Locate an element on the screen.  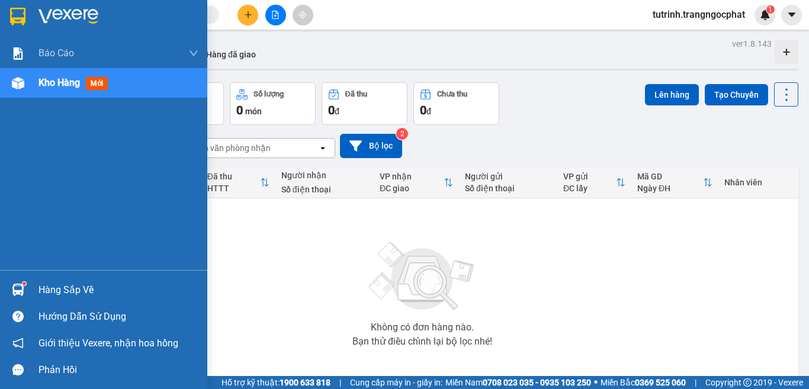
span: Miền Bắc is located at coordinates (643, 383).